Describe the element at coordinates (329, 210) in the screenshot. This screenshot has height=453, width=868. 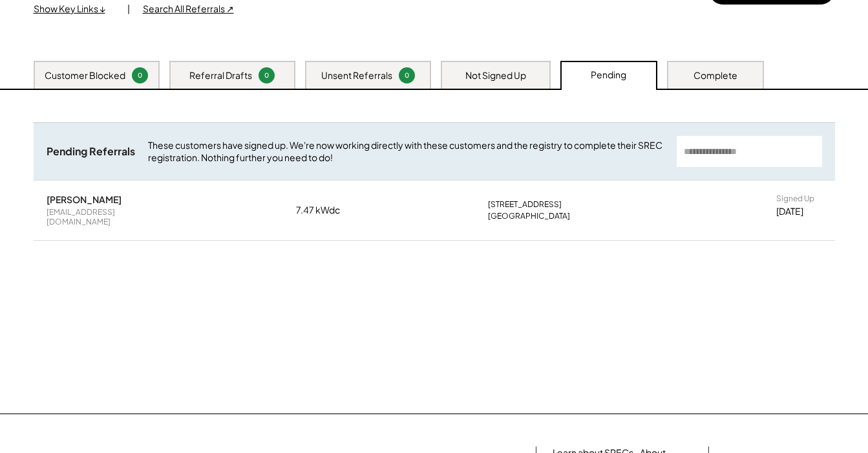
I see `div: 7.47 kWdc` at that location.